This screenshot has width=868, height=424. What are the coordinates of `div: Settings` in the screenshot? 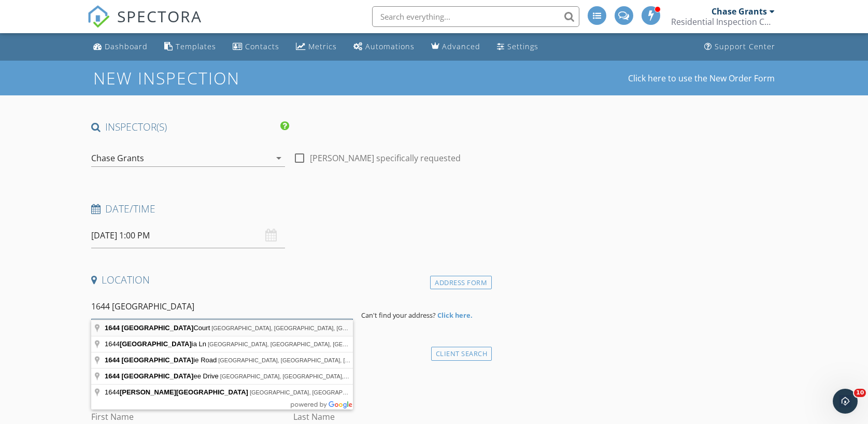 It's located at (523, 46).